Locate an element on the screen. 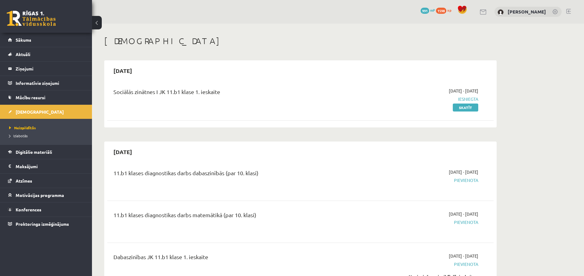 The height and width of the screenshot is (276, 584). a: Maksājumi is located at coordinates (46, 166).